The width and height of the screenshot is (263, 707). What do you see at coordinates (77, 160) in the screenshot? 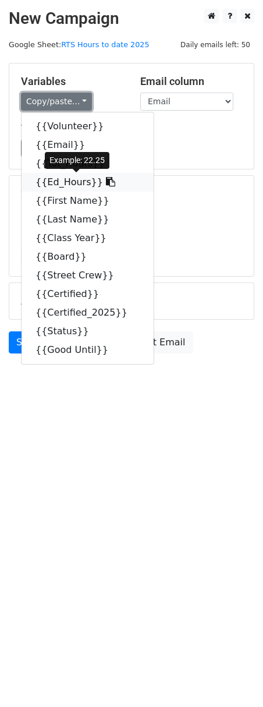
I see `div: Example: 22.25` at bounding box center [77, 160].